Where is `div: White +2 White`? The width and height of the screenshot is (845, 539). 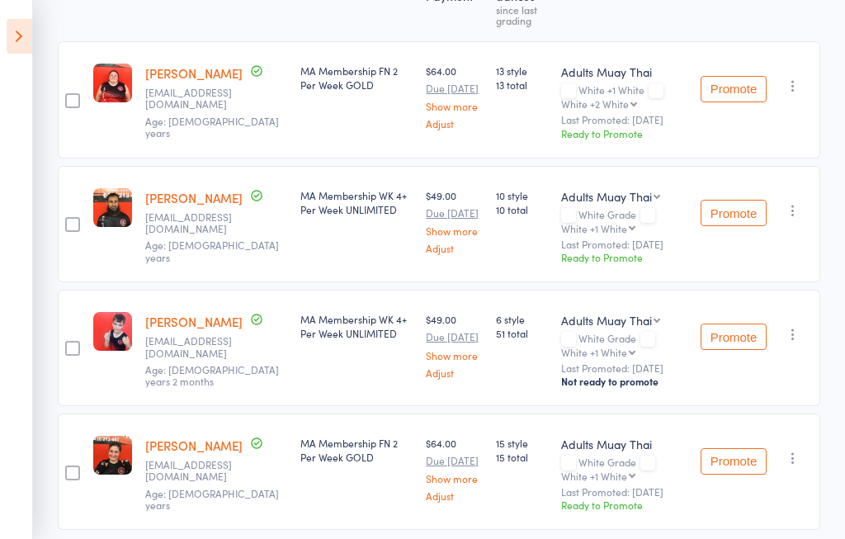 div: White +2 White is located at coordinates (595, 103).